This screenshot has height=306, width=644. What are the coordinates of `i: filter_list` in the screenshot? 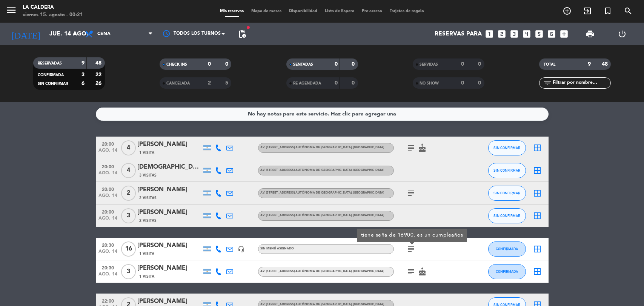 It's located at (548, 83).